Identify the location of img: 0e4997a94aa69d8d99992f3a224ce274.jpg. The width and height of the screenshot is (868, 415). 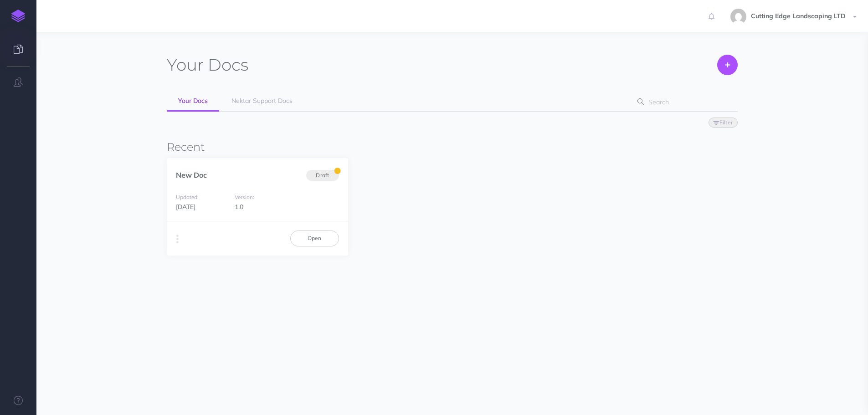
(738, 17).